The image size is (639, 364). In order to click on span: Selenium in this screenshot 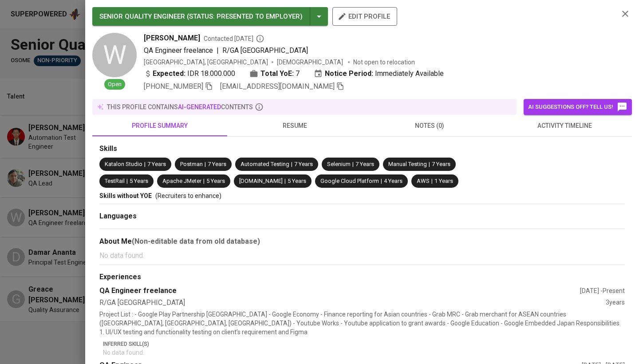, I will do `click(338, 164)`.